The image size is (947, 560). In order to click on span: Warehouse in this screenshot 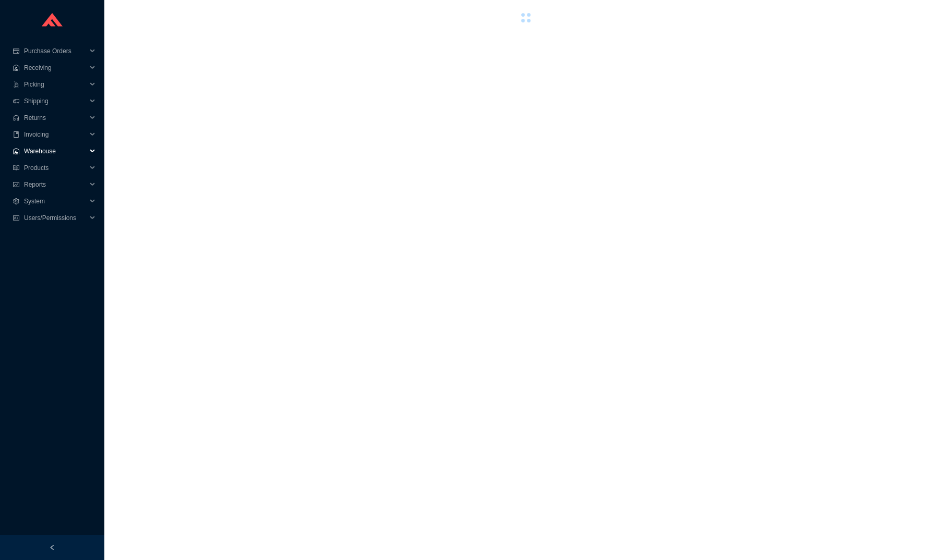, I will do `click(55, 151)`.